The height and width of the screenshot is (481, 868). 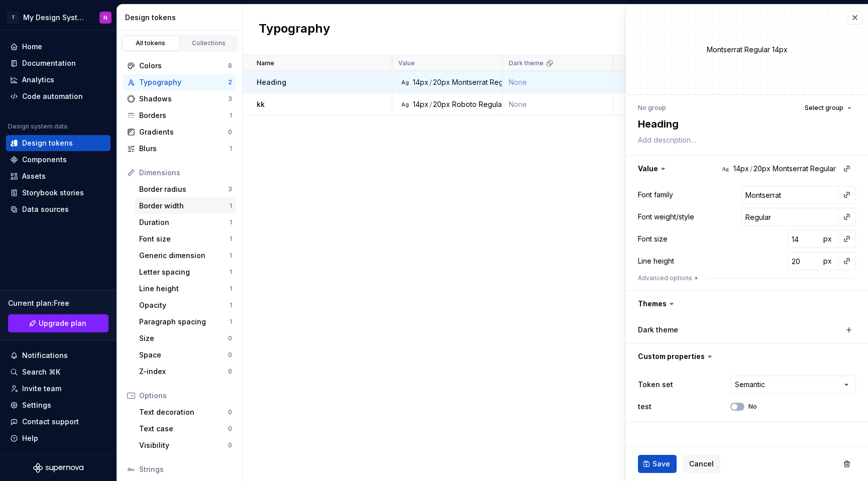 I want to click on a: Components, so click(x=59, y=160).